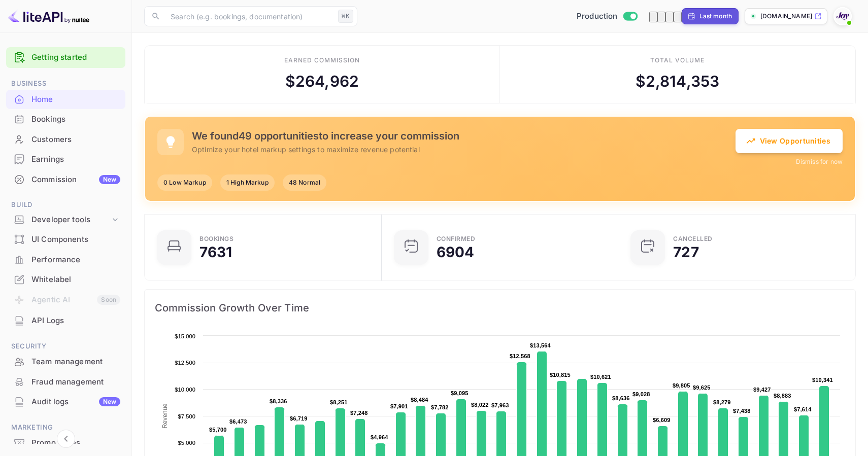 The height and width of the screenshot is (456, 868). What do you see at coordinates (345, 16) in the screenshot?
I see `div: ⌘K` at bounding box center [345, 16].